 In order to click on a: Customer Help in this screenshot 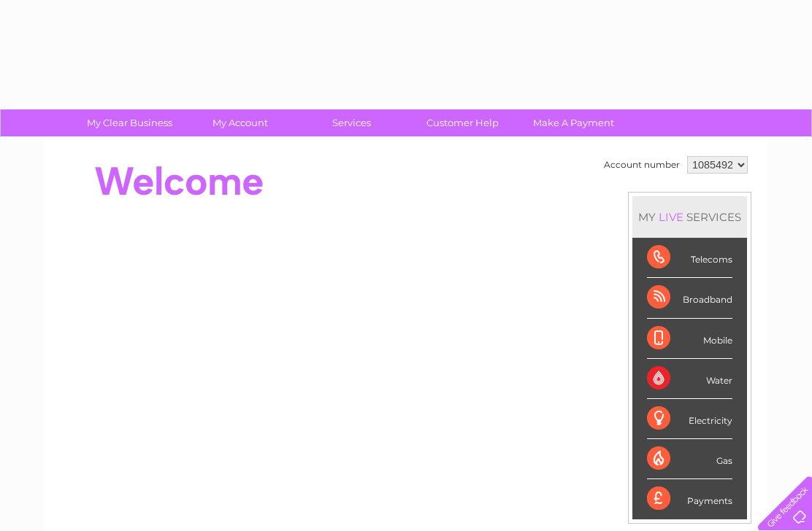, I will do `click(462, 122)`.